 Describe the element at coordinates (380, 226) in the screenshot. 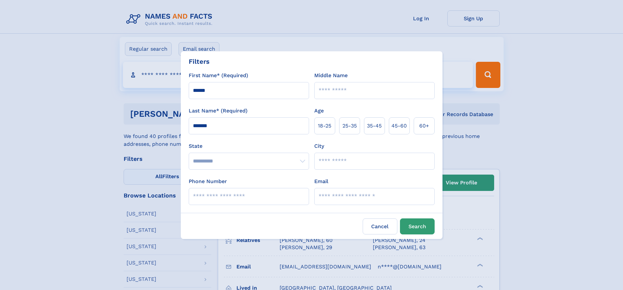

I see `label: Cancel` at that location.